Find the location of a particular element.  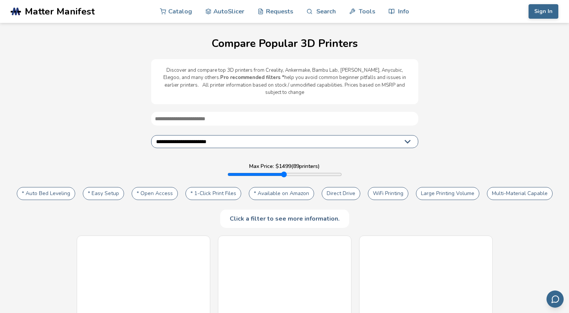

h1: Compare Popular 3D Printers is located at coordinates (284, 43).